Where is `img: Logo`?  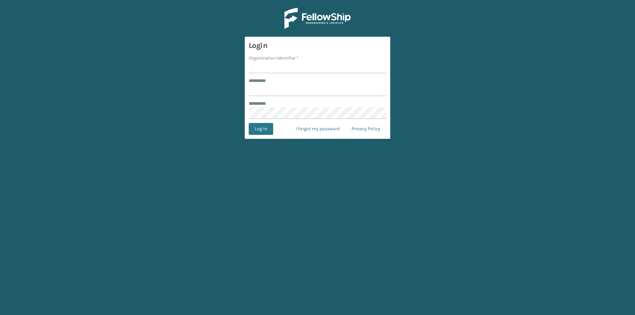
img: Logo is located at coordinates (317, 18).